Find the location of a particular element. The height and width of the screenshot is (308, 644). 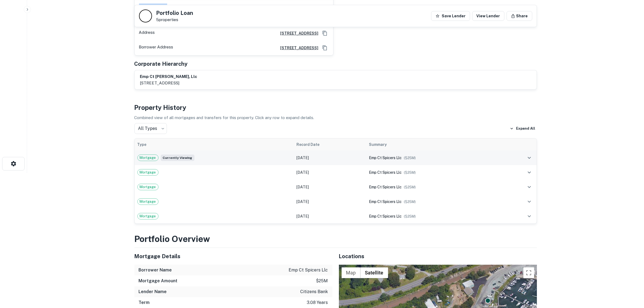

h3: Portfolio Overview is located at coordinates (336, 239).